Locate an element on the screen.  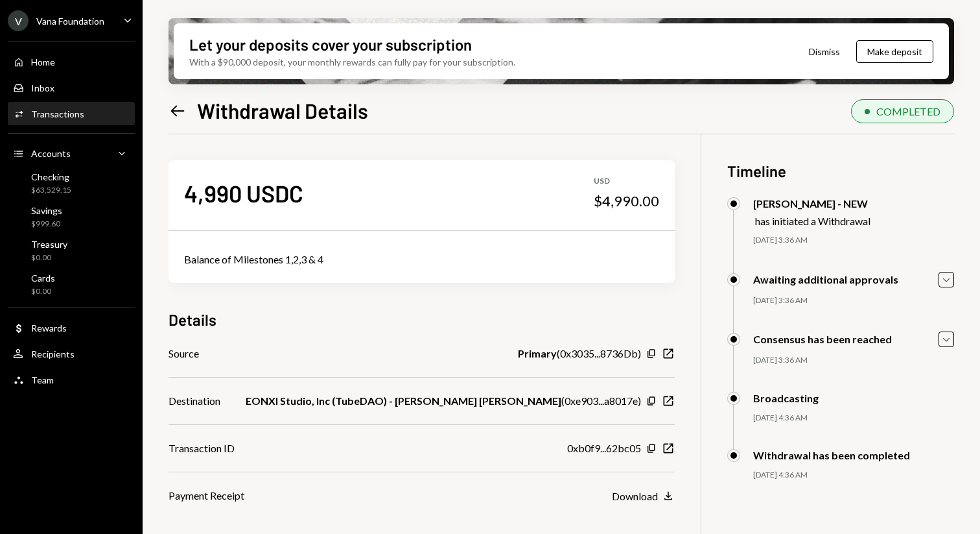
div: Payment Receipt is located at coordinates (206, 495).